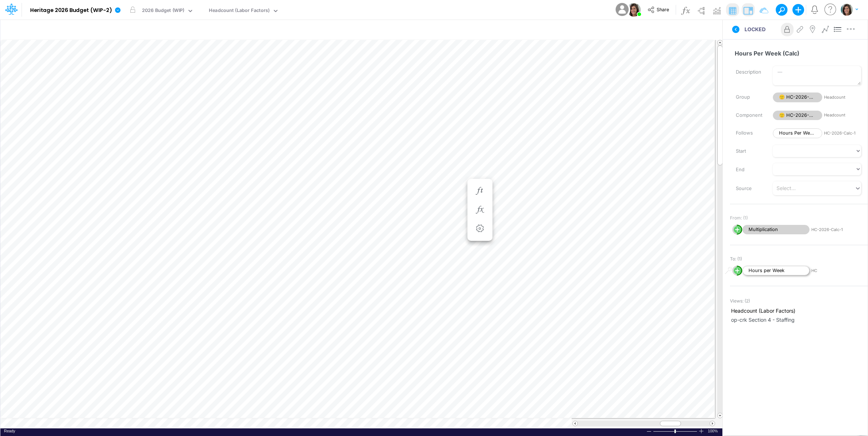 The height and width of the screenshot is (436, 868). I want to click on span: To: (1), so click(735, 259).